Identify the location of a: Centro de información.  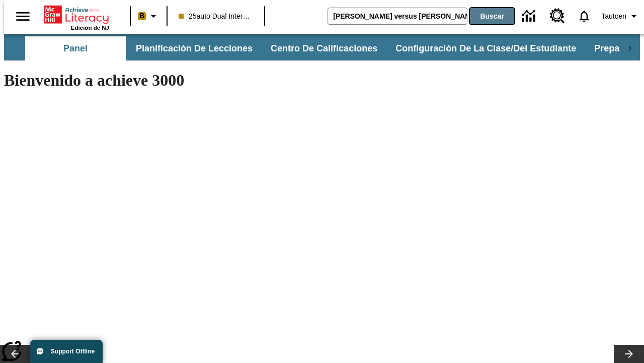
(530, 16).